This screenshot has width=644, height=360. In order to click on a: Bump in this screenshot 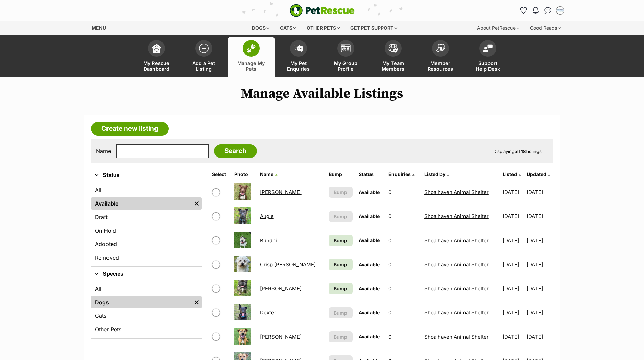, I will do `click(341, 240)`.